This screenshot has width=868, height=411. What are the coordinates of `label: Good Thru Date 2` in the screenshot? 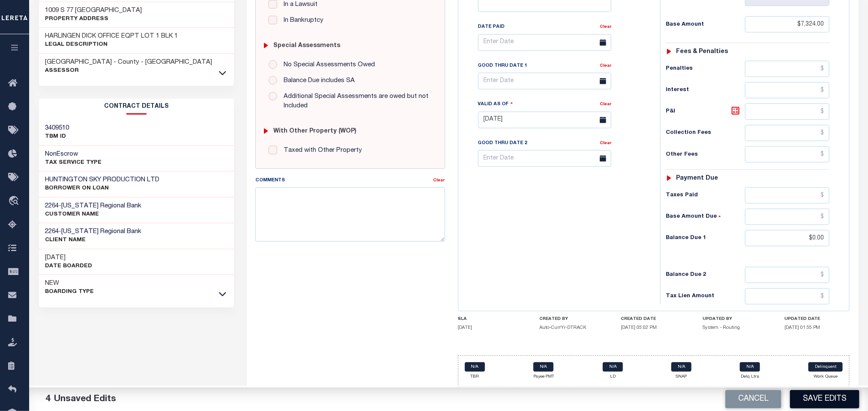 It's located at (502, 144).